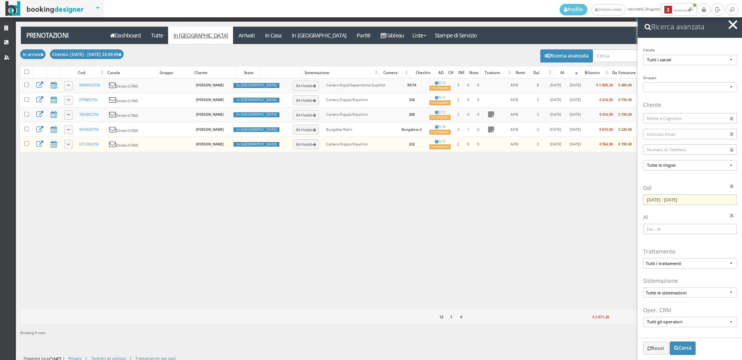  I want to click on button: Tutte le sistemazioni, so click(690, 293).